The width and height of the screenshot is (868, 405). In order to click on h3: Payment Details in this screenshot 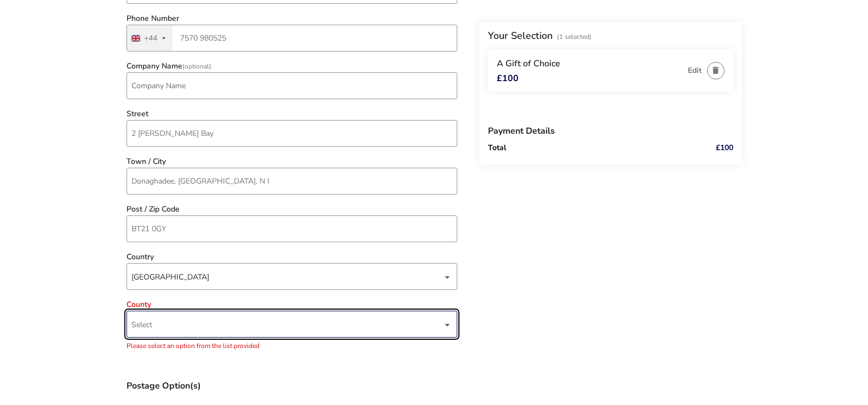, I will do `click(611, 131)`.